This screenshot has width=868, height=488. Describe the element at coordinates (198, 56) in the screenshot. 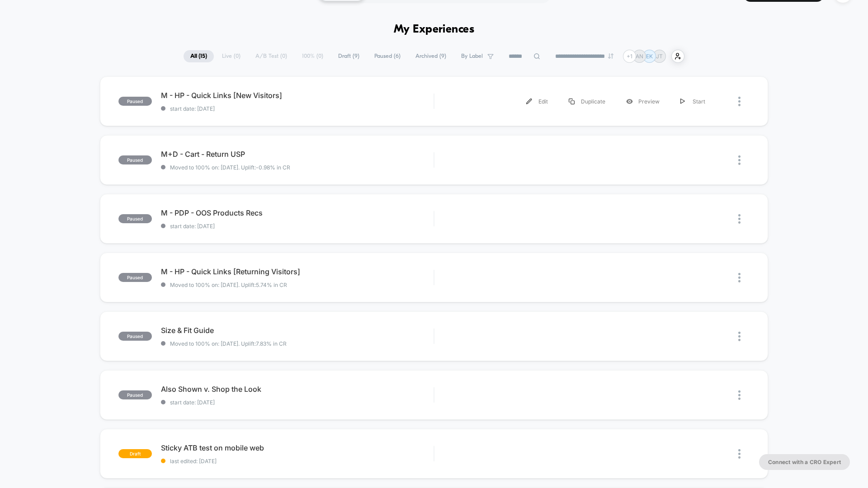

I see `span: All ( 15 )` at that location.